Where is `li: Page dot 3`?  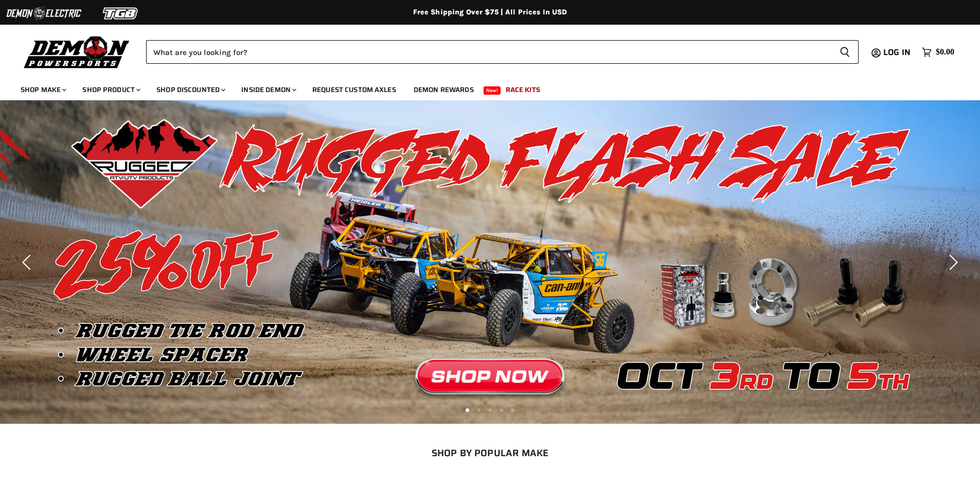 li: Page dot 3 is located at coordinates (490, 410).